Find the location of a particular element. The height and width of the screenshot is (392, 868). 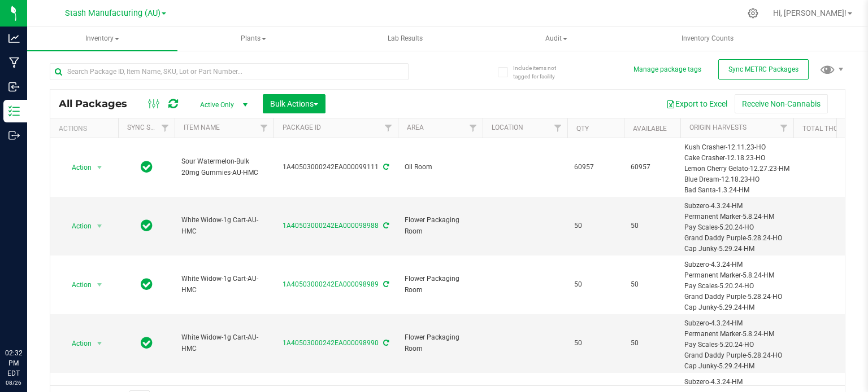

a: Package ID is located at coordinates (302, 128).